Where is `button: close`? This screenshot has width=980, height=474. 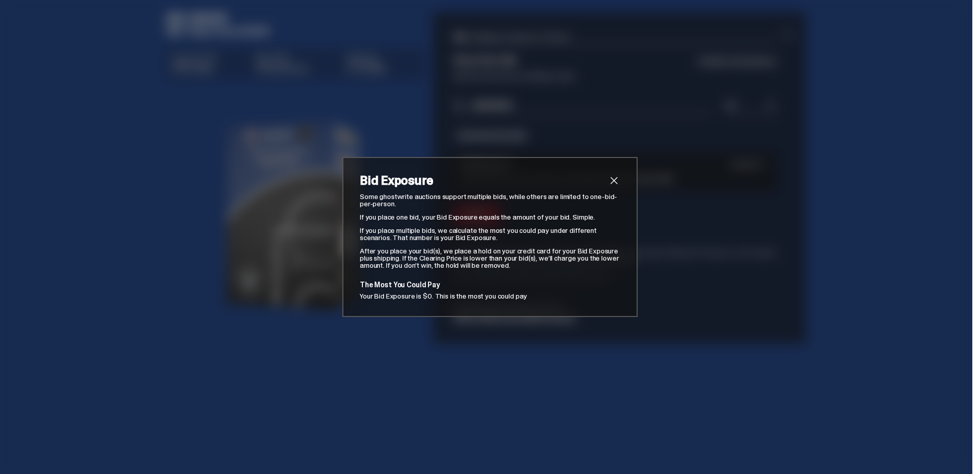
button: close is located at coordinates (614, 181).